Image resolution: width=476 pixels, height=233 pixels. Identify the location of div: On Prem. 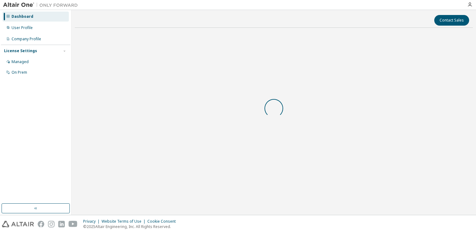
(19, 72).